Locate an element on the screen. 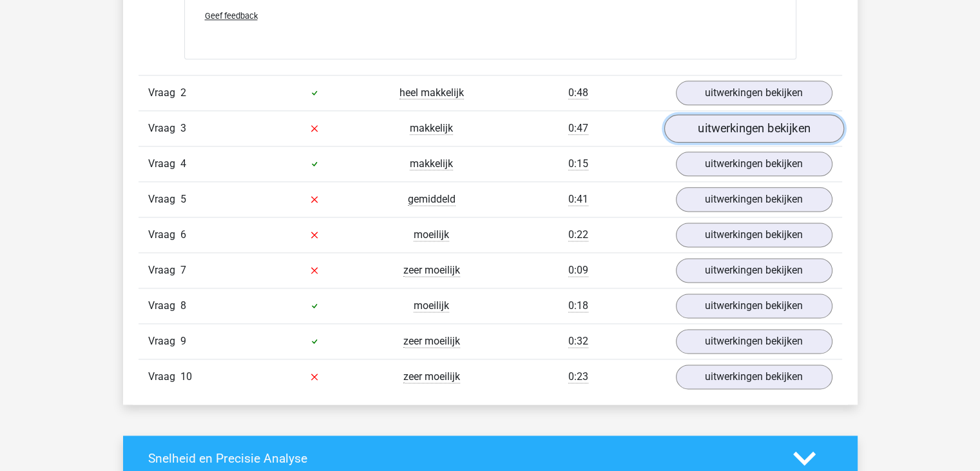 This screenshot has width=980, height=471. span: 0:18 is located at coordinates (578, 306).